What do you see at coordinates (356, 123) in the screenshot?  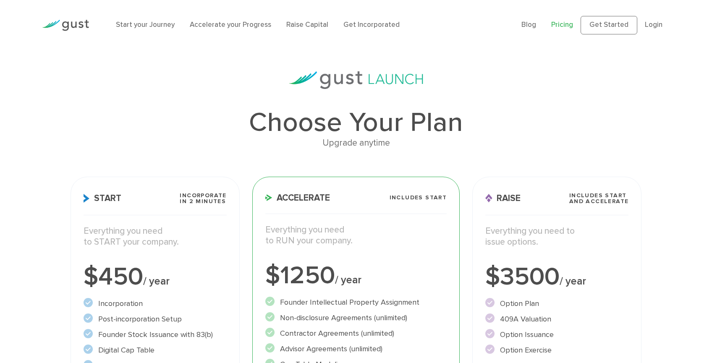 I see `h1: Choose Your Plan` at bounding box center [356, 123].